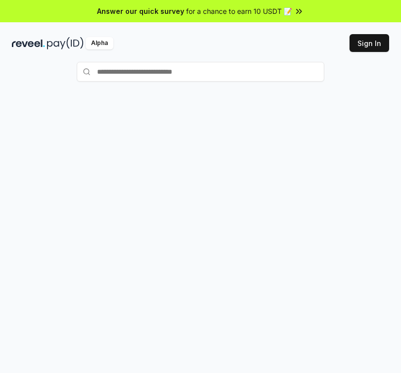 Image resolution: width=401 pixels, height=373 pixels. Describe the element at coordinates (28, 43) in the screenshot. I see `img: reveel_dark` at that location.